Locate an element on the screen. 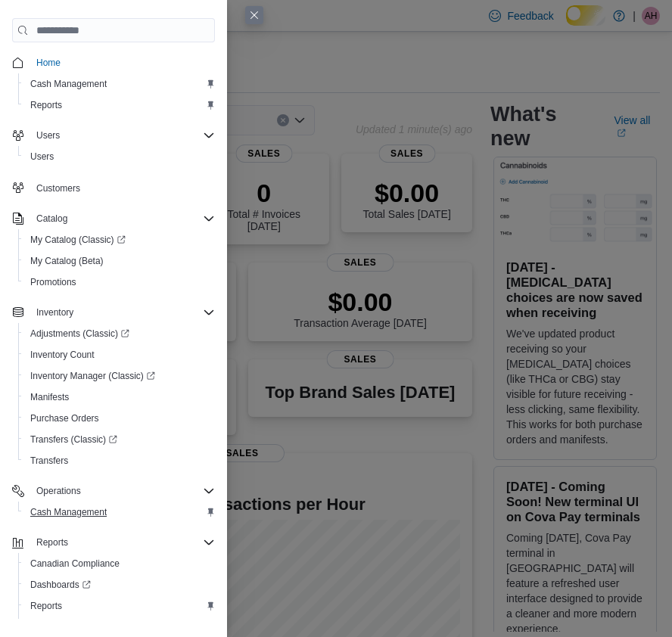  button: Close this dialog is located at coordinates (254, 15).